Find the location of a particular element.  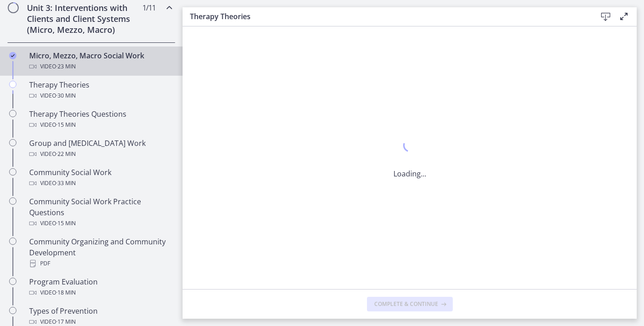

p: Loading... is located at coordinates (410, 174).